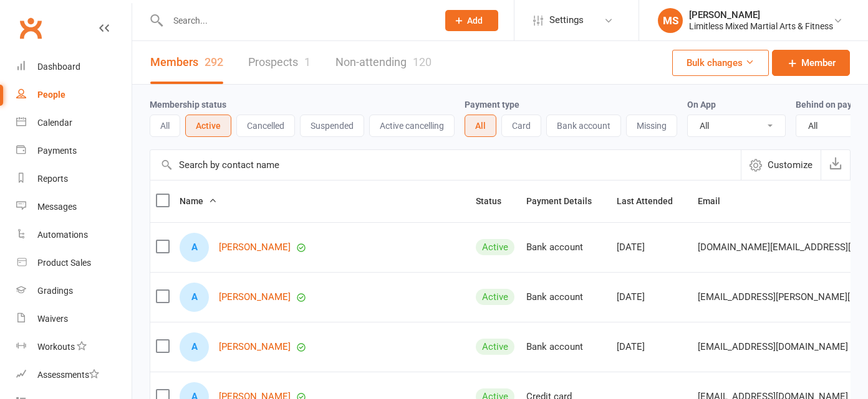 This screenshot has width=868, height=399. I want to click on a: Reports, so click(74, 178).